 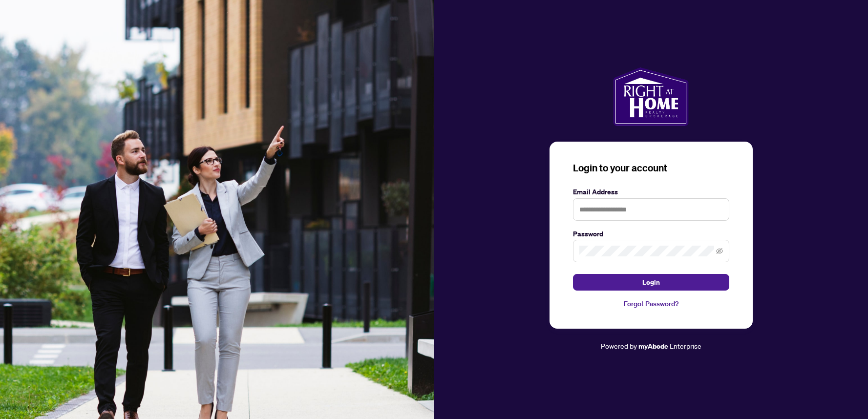 What do you see at coordinates (651, 234) in the screenshot?
I see `label: Password` at bounding box center [651, 234].